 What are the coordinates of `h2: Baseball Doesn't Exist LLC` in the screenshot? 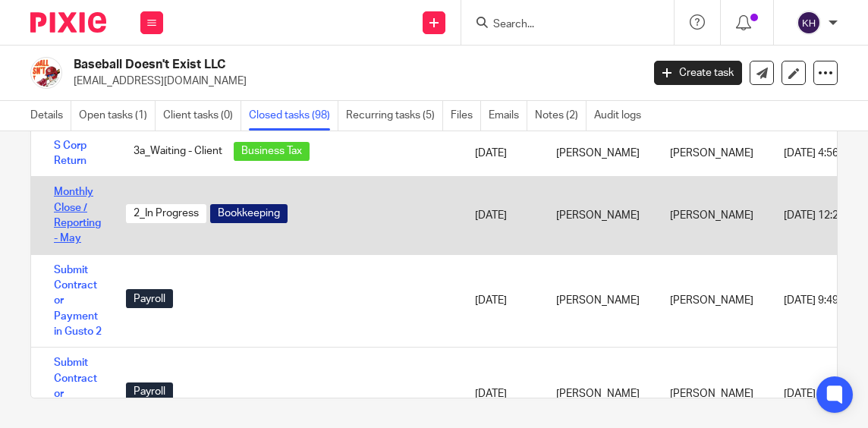 It's located at (296, 64).